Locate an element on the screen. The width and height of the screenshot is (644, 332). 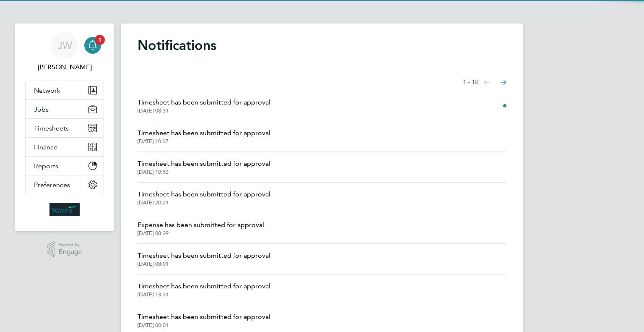
span: Jobs is located at coordinates (41, 109).